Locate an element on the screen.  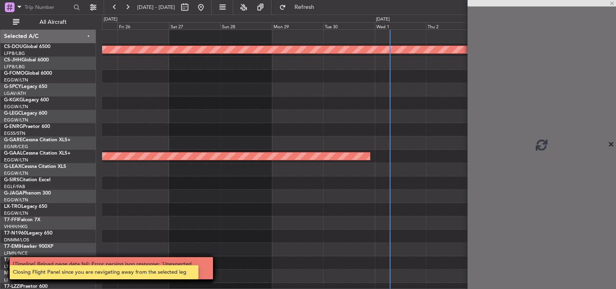
span: G-FOMO is located at coordinates (14, 73).